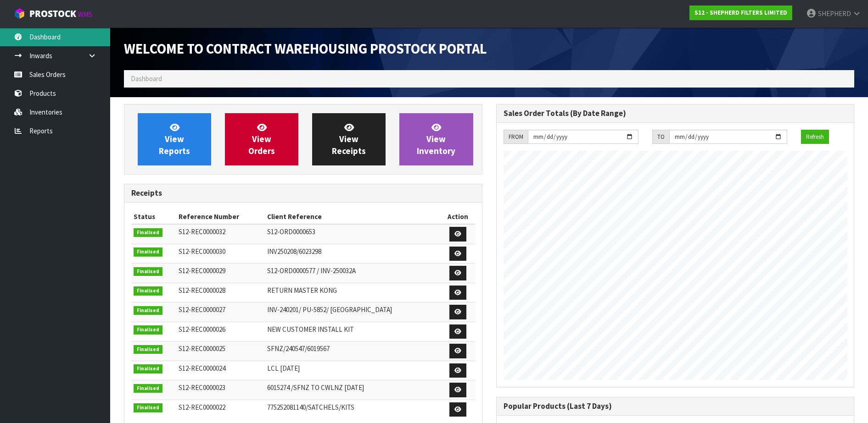 The image size is (868, 423). Describe the element at coordinates (202, 232) in the screenshot. I see `span: S12-REC0000032` at that location.